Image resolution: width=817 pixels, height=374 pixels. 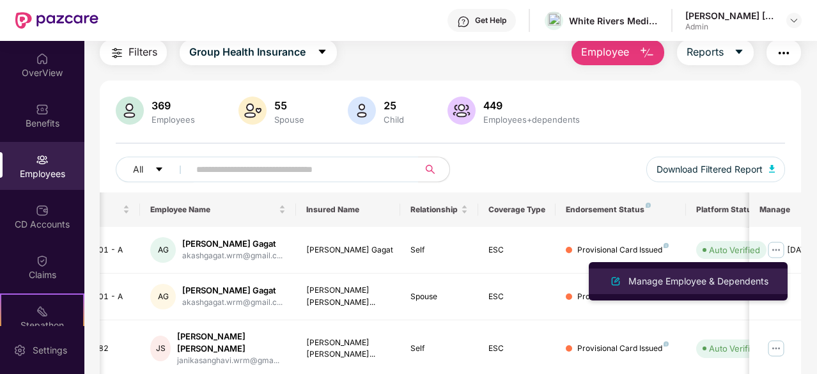 What do you see at coordinates (531, 105) in the screenshot?
I see `div: 449` at bounding box center [531, 105].